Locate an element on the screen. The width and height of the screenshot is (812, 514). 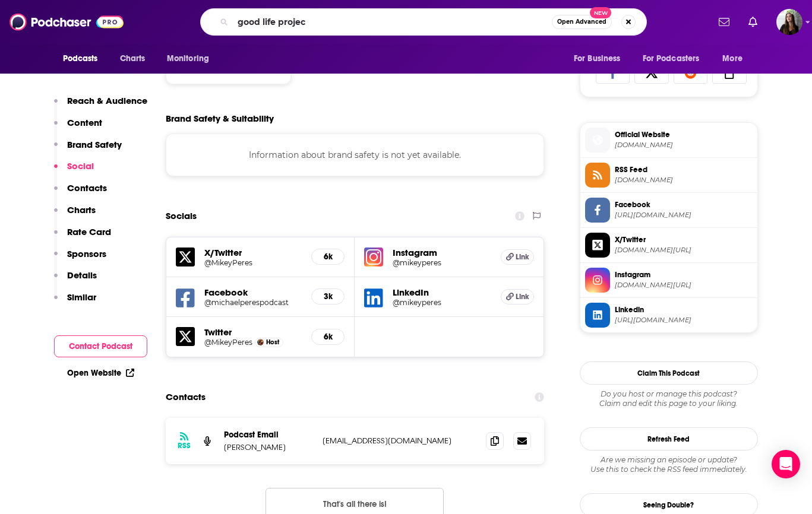
h5: Instagram is located at coordinates (442, 253).